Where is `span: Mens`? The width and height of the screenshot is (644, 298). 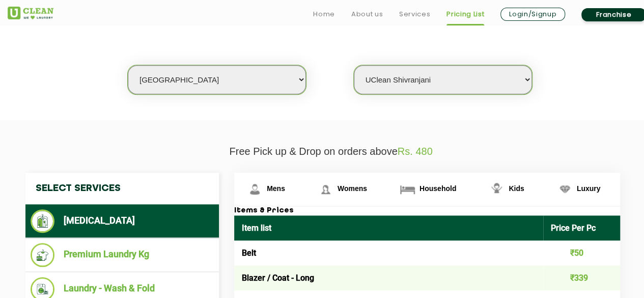
span: Mens is located at coordinates (276, 188).